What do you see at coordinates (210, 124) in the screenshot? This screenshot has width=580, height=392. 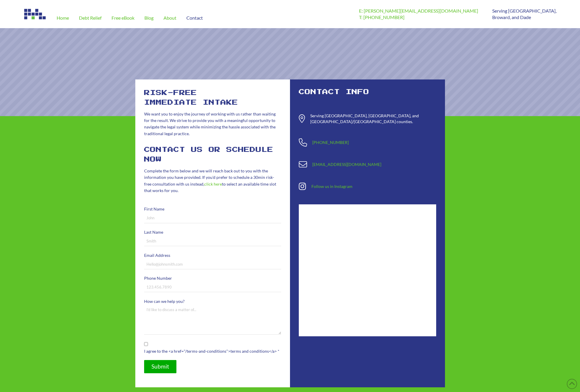 I see `span: We want you to enjoy the journey of working with us rather than waiting for the result. We strive...` at bounding box center [210, 124].